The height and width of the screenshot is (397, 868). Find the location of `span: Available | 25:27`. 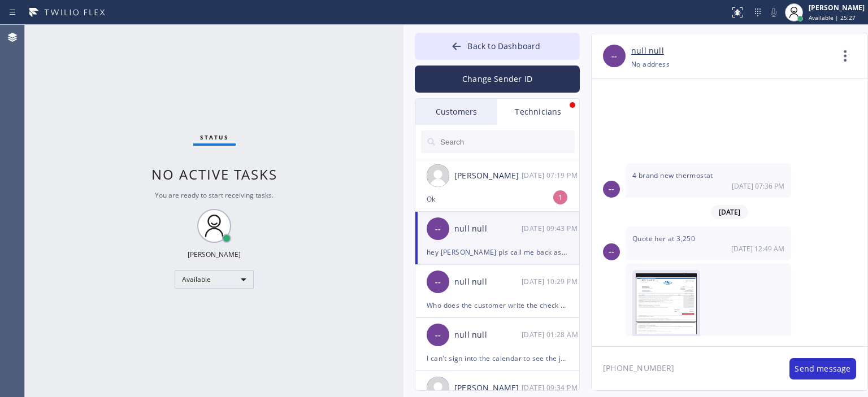

span: Available | 25:27 is located at coordinates (831, 18).